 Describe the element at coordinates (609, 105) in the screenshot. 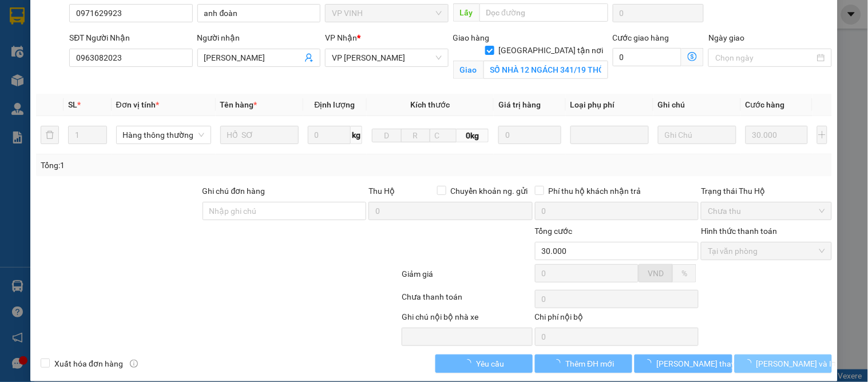

I see `th: Loại phụ phí` at that location.